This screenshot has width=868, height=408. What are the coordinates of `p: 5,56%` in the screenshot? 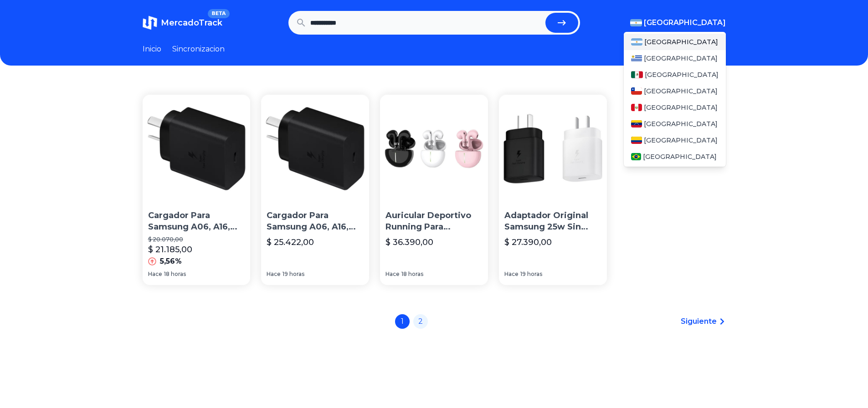 It's located at (171, 261).